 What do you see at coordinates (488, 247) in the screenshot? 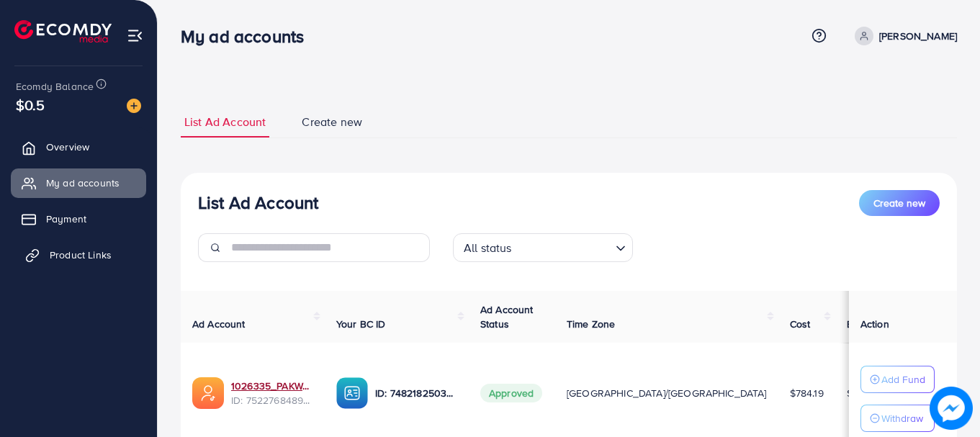
I see `span: All status` at bounding box center [488, 247].